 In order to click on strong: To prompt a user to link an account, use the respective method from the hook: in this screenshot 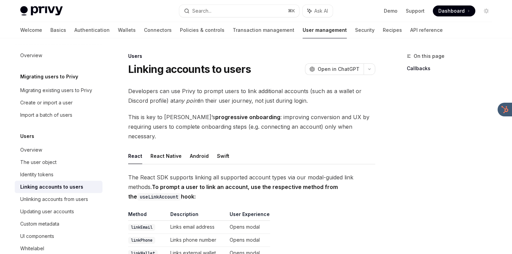, I will do `click(233, 192)`.